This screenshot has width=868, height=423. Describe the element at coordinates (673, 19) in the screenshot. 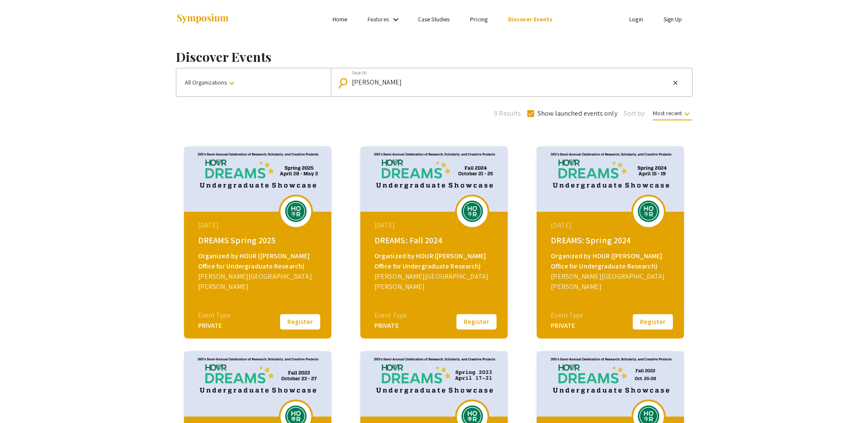

I see `a: Sign Up` at that location.